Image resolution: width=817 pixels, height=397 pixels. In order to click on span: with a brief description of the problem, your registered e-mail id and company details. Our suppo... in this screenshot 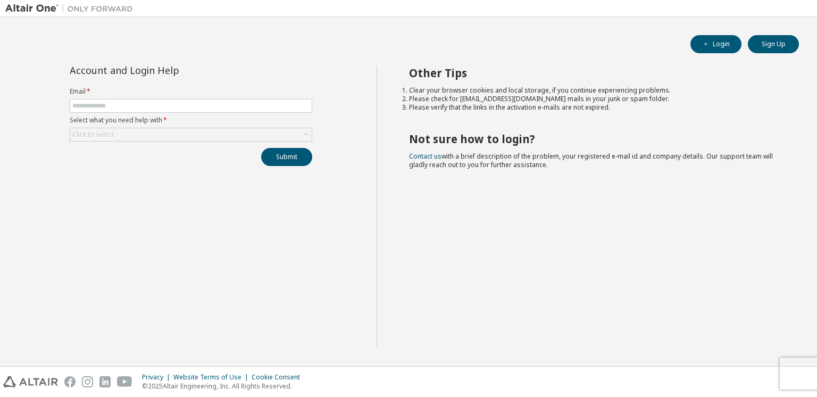, I will do `click(591, 160)`.